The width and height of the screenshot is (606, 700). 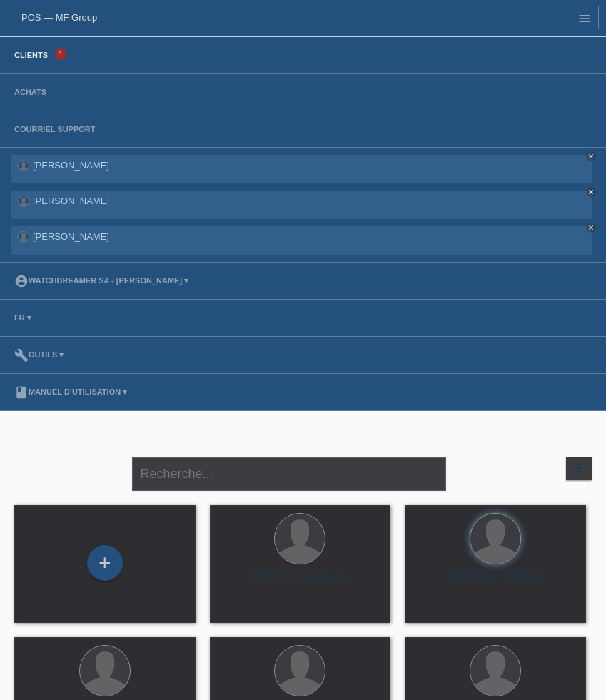 I want to click on input: Recherche..., so click(x=289, y=474).